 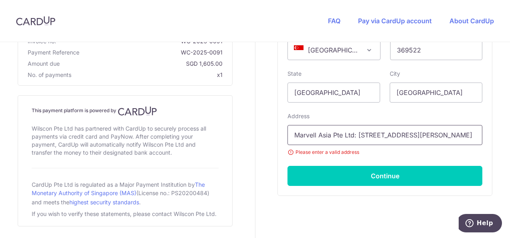 What do you see at coordinates (395, 74) in the screenshot?
I see `label: City` at bounding box center [395, 74].